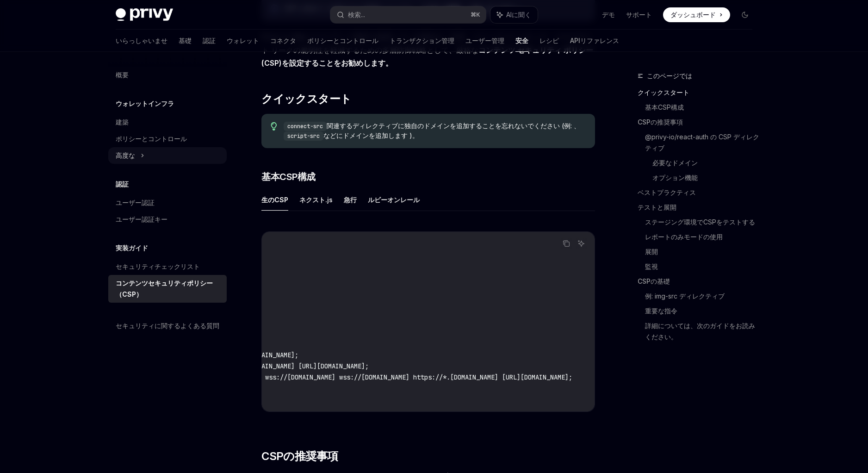 Image resolution: width=868 pixels, height=473 pixels. What do you see at coordinates (453, 125) in the screenshot?
I see `font: 関連するディレクティブに独自のドメインを追加することを忘れないでください (例: 、` at bounding box center [453, 125].